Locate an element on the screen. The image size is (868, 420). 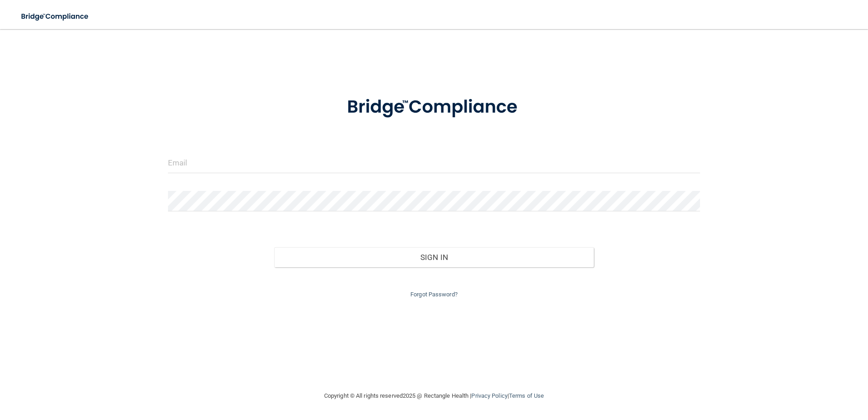
button: Sign In is located at coordinates (434, 257).